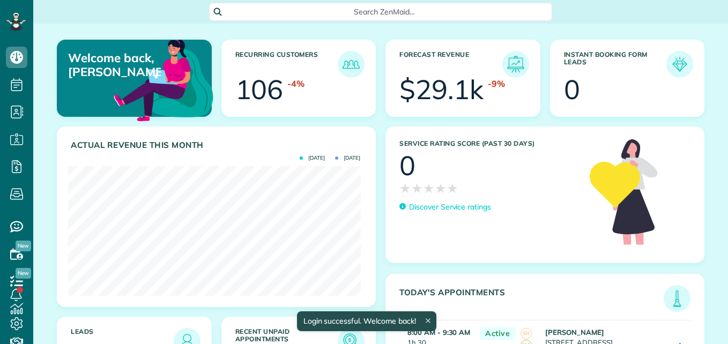 This screenshot has width=728, height=344. What do you see at coordinates (287, 64) in the screenshot?
I see `h3: Recurring Customers` at bounding box center [287, 64].